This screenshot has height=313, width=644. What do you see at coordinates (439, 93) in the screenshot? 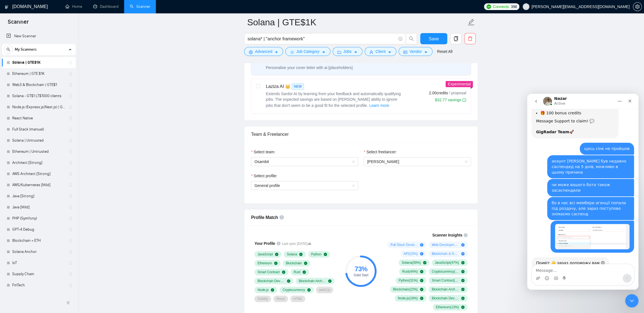
I see `span: 2.00 credits` at bounding box center [439, 93].